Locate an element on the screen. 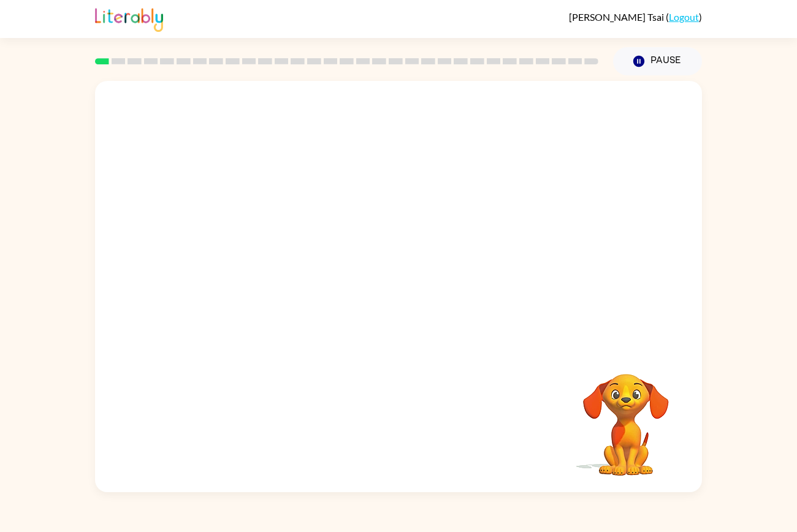 Image resolution: width=797 pixels, height=532 pixels. a: Logout is located at coordinates (684, 16).